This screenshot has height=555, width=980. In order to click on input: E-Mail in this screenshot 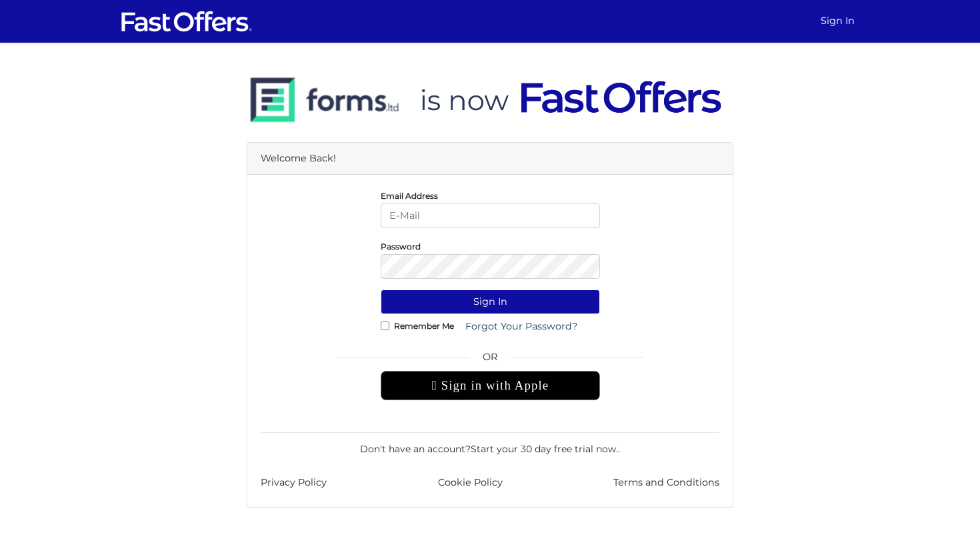, I will do `click(490, 216)`.